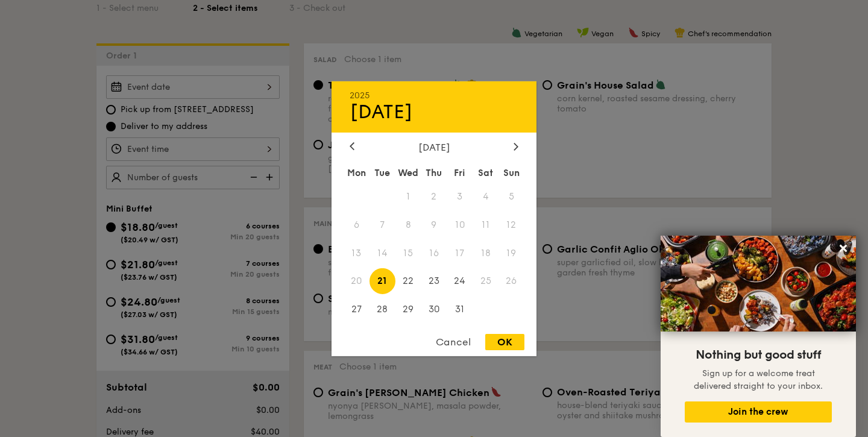 Image resolution: width=868 pixels, height=437 pixels. I want to click on span: 10, so click(459, 224).